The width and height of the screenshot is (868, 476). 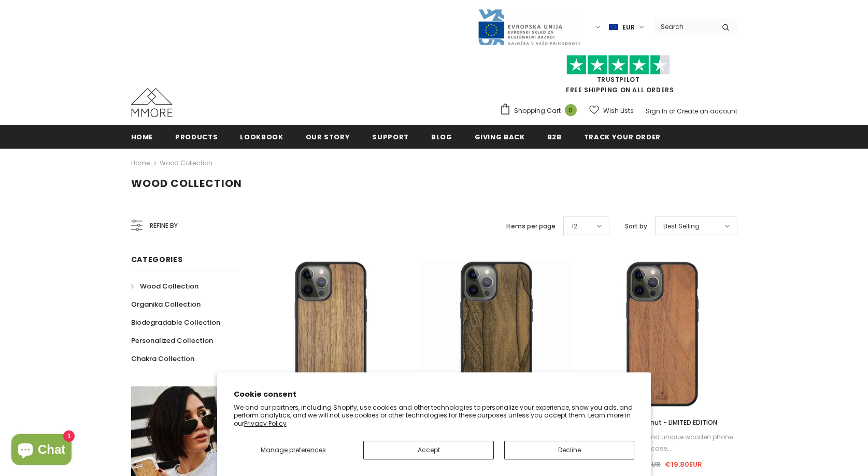 What do you see at coordinates (623, 136) in the screenshot?
I see `a: Track your order` at bounding box center [623, 136].